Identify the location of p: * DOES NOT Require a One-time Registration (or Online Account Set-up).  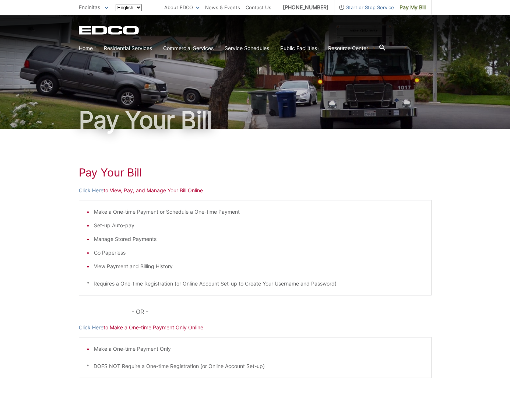
(255, 366).